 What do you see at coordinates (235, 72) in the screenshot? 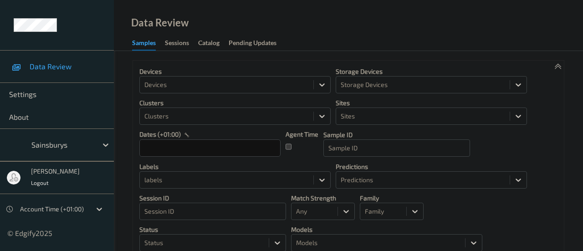
I see `p: Devices` at bounding box center [235, 72].